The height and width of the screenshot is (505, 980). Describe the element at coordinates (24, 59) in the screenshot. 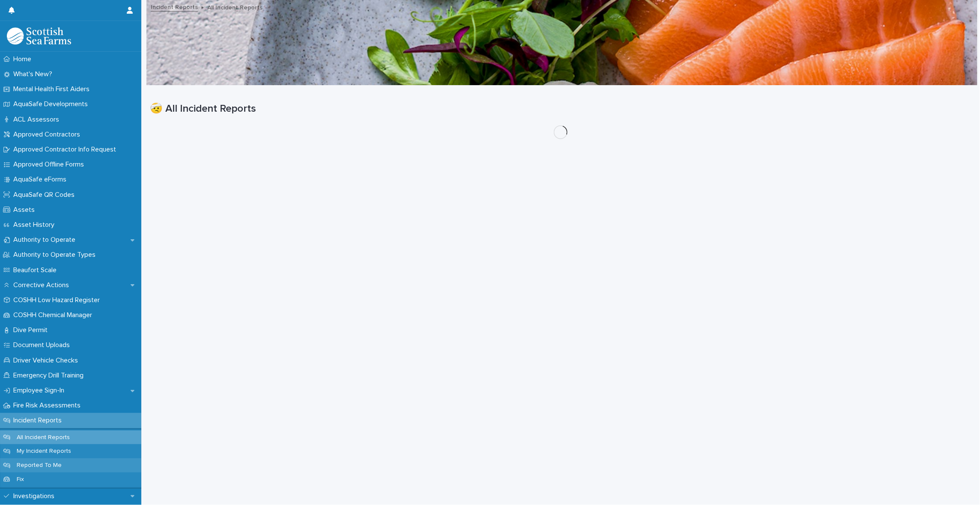

I see `p: Home` at that location.